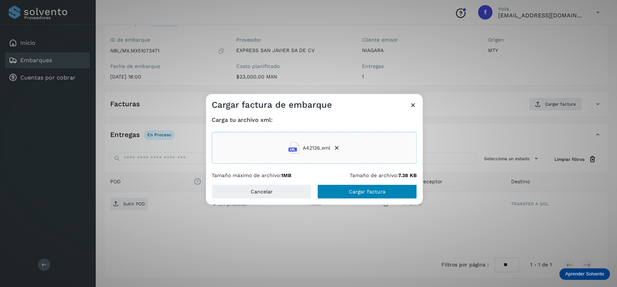 The height and width of the screenshot is (287, 617). I want to click on span: A42136.xml, so click(316, 148).